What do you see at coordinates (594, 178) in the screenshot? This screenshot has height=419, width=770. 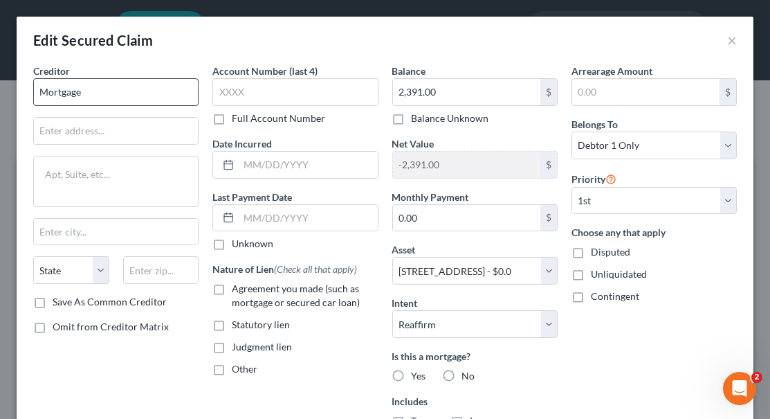 I see `label: Priority` at bounding box center [594, 178].